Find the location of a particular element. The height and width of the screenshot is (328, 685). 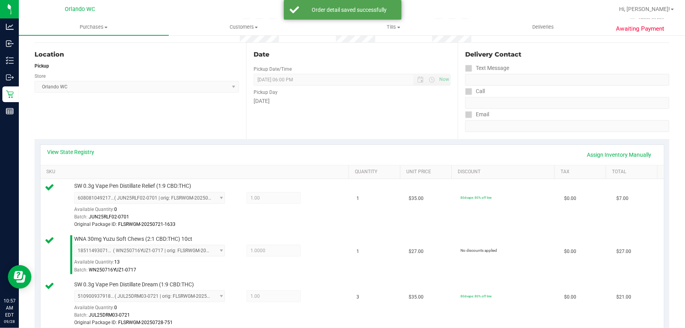

span: WN250716YUZ1-0717 is located at coordinates (112, 270).